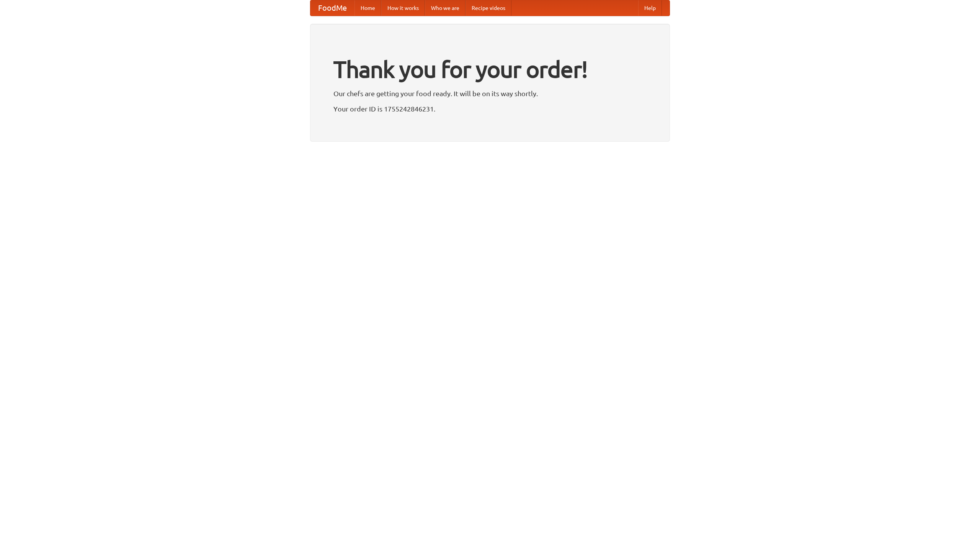  What do you see at coordinates (368, 8) in the screenshot?
I see `a: Home` at bounding box center [368, 8].